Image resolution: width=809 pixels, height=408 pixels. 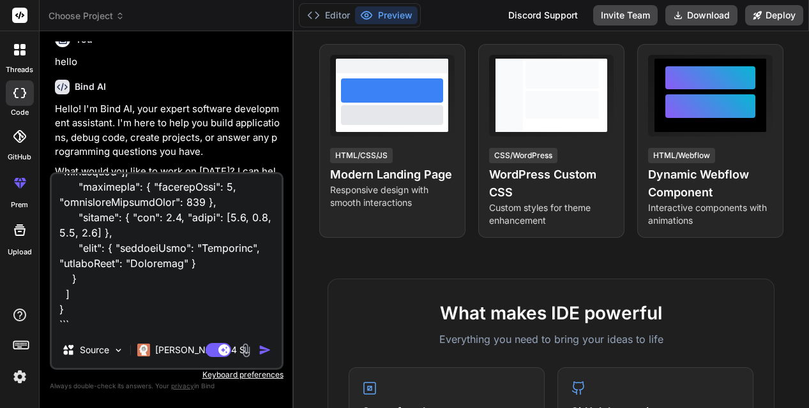 What do you see at coordinates (20, 112) in the screenshot?
I see `label: code` at bounding box center [20, 112].